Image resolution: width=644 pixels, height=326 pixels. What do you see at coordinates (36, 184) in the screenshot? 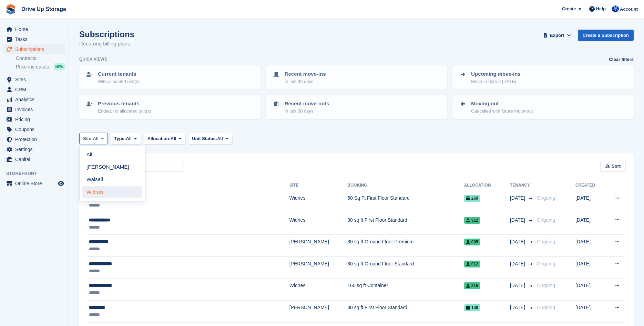
I see `span: Online Store` at bounding box center [36, 184].